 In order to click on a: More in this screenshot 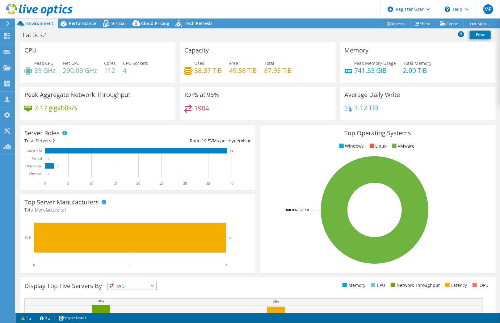, I will do `click(478, 23)`.